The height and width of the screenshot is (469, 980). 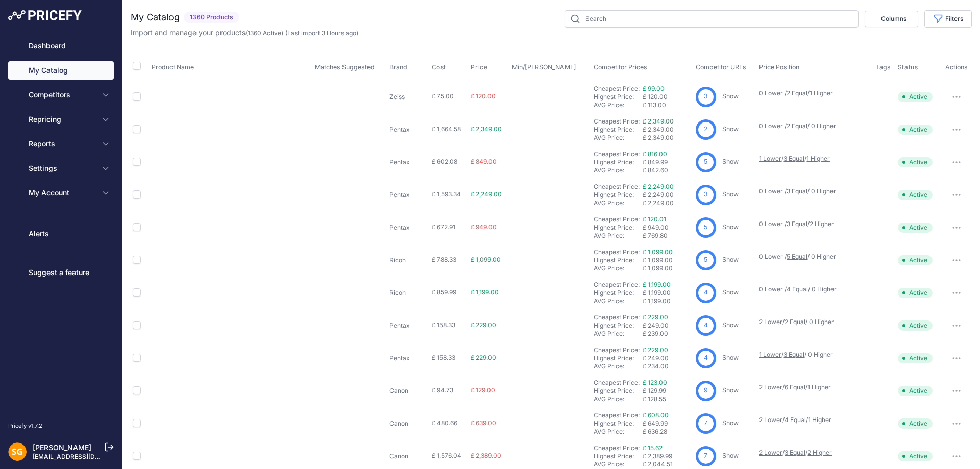 What do you see at coordinates (948, 19) in the screenshot?
I see `button: Filters` at bounding box center [948, 19].